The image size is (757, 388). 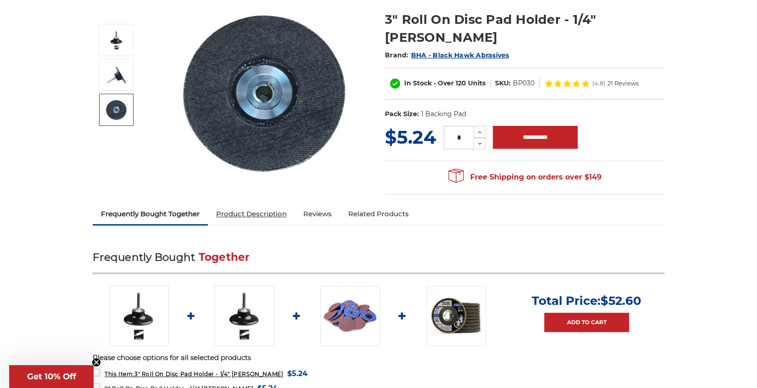 I want to click on span: (4.8), so click(x=599, y=83).